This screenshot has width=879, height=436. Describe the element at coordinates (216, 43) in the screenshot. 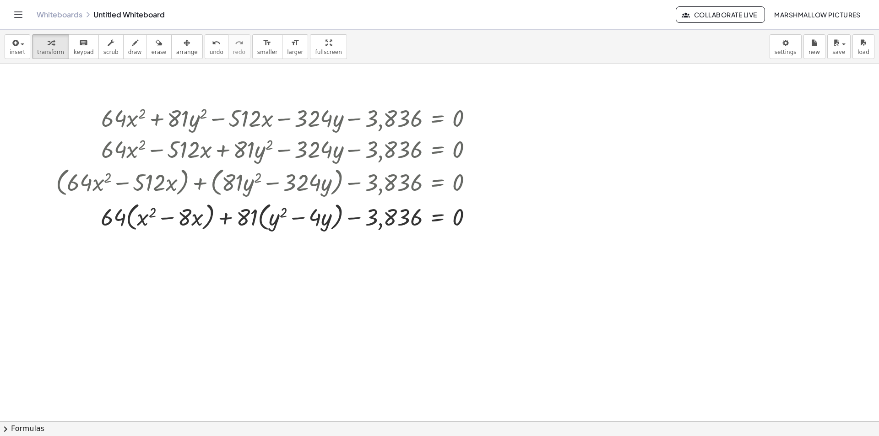

I see `i: undo` at that location.